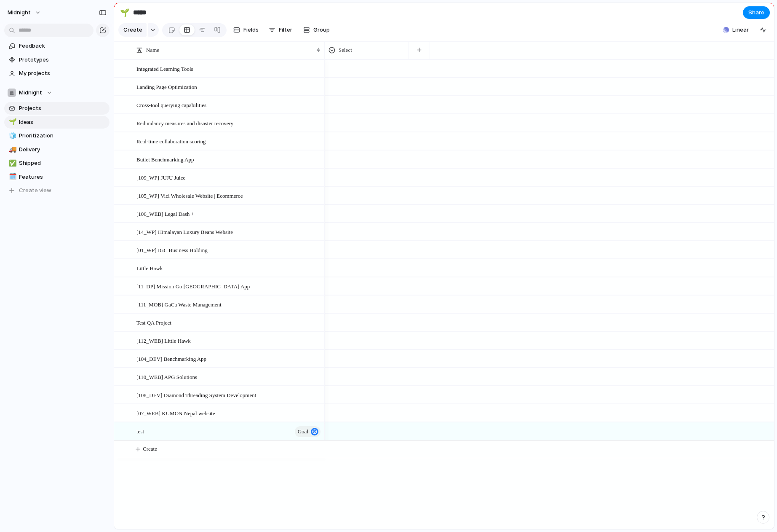  What do you see at coordinates (57, 136) in the screenshot?
I see `div: 🧊Prioritization` at bounding box center [57, 136].